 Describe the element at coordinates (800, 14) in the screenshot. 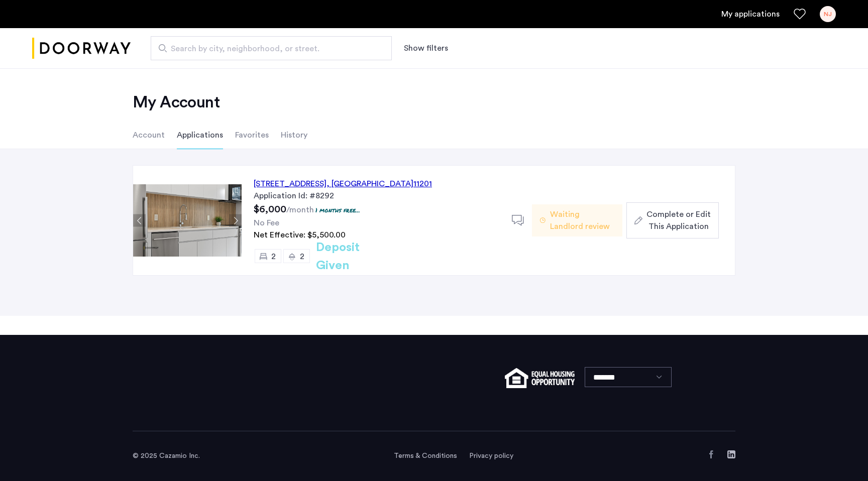

I see `a: Favorites` at that location.